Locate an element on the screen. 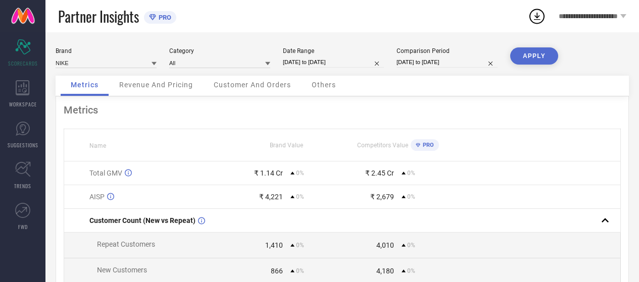 This screenshot has height=282, width=639. span: Total GMV is located at coordinates (106, 173).